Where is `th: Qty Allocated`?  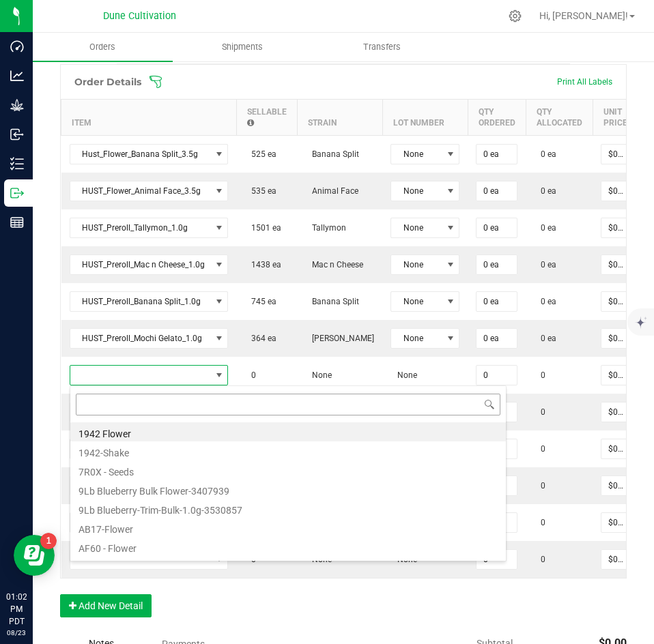
th: Qty Allocated is located at coordinates (559, 117).